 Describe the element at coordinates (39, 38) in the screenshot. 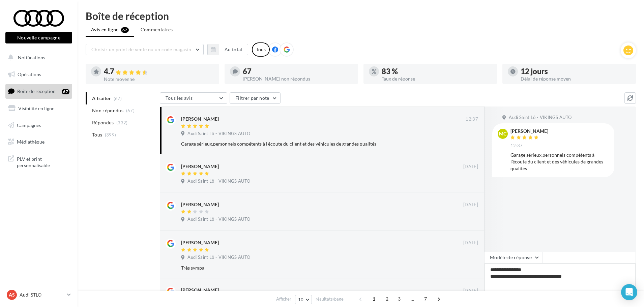

I see `button: Nouvelle campagne` at that location.